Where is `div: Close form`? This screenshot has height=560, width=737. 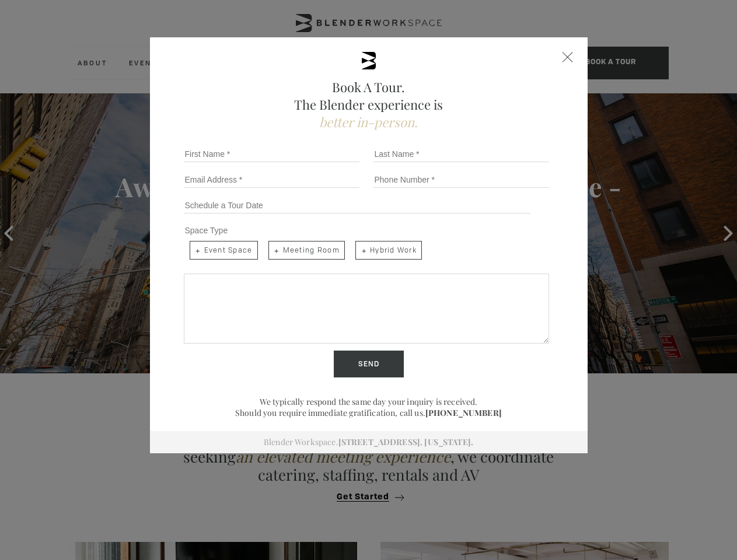 div: Close form is located at coordinates (567, 57).